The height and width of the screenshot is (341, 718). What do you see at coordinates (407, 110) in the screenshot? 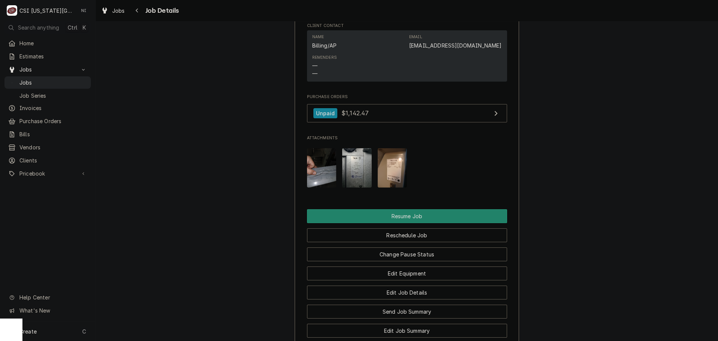
I see `div: Purchase Orders` at bounding box center [407, 110].